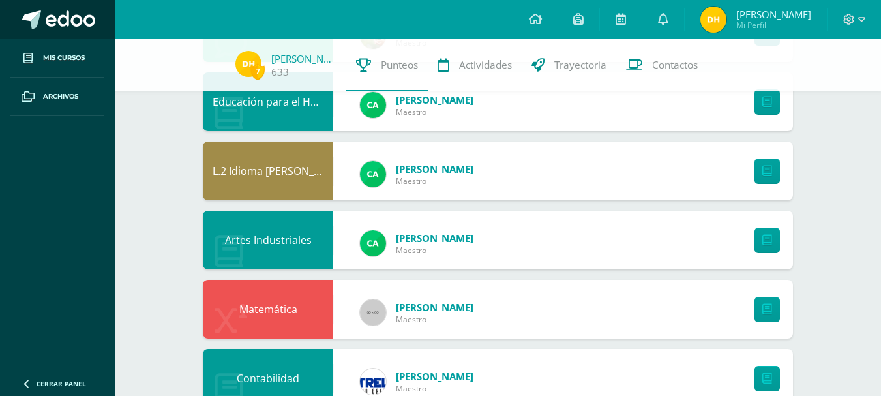  Describe the element at coordinates (475, 65) in the screenshot. I see `a: Actividades` at that location.